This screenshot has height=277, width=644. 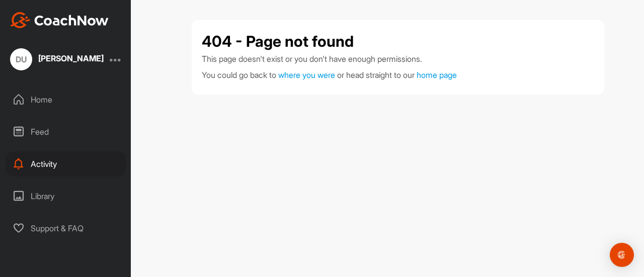 What do you see at coordinates (21, 60) in the screenshot?
I see `div: DU` at bounding box center [21, 60].